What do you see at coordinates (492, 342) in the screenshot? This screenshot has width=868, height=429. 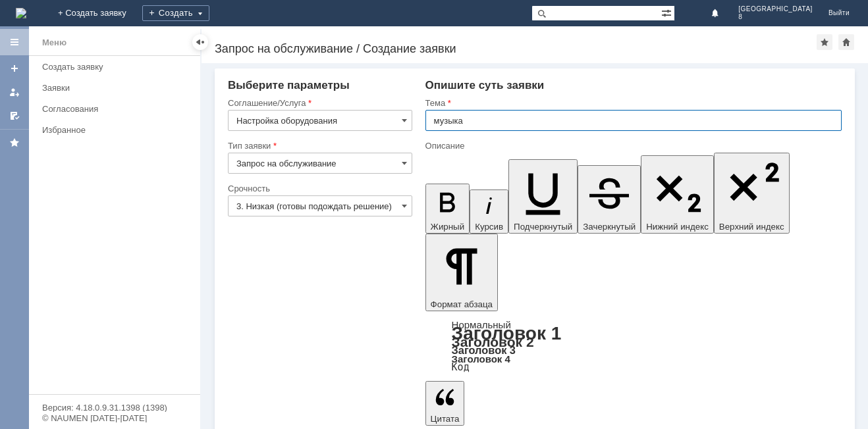 I see `a: Заголовок 2` at bounding box center [492, 342].